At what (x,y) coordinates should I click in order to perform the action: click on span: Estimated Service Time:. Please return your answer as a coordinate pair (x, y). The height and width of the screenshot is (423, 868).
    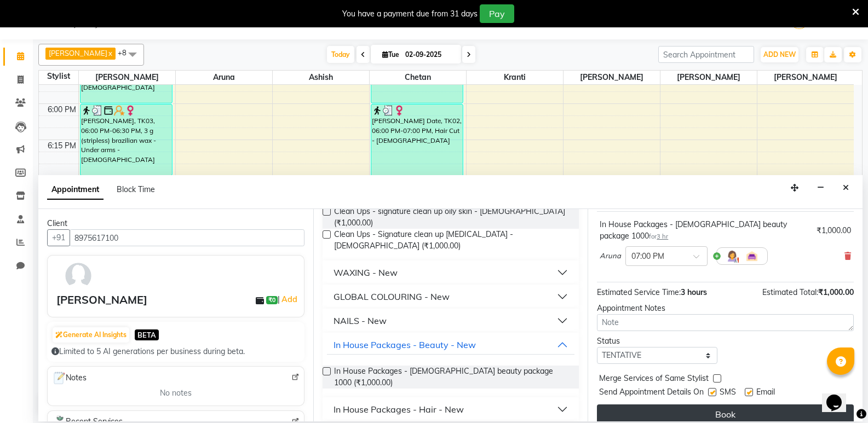
    Looking at the image, I should click on (639, 292).